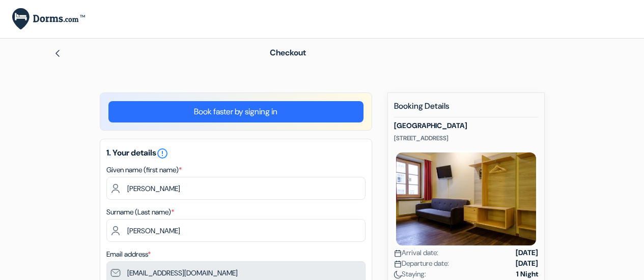 The image size is (644, 280). Describe the element at coordinates (527, 274) in the screenshot. I see `strong: 1 Night` at that location.